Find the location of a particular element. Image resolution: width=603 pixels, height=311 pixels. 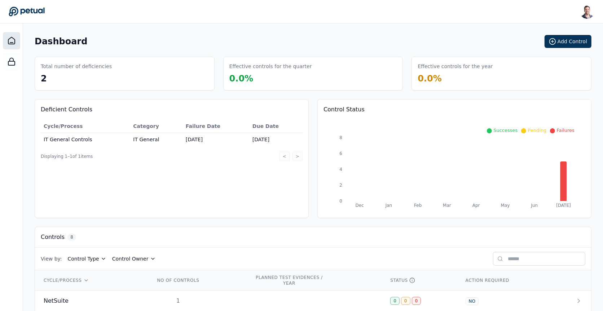

button: Add Control is located at coordinates (568, 41).